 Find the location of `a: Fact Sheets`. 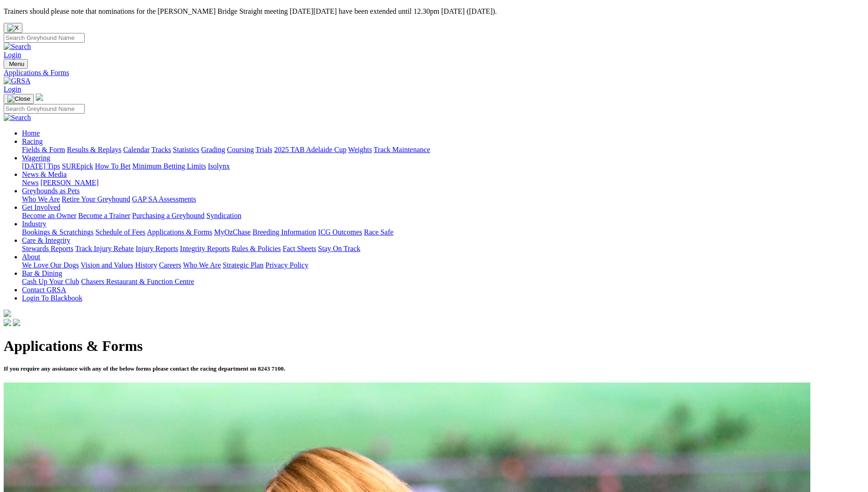

a: Fact Sheets is located at coordinates (299, 248).